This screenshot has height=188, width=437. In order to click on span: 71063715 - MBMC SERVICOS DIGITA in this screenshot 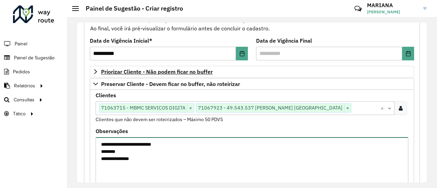, I will do `click(143, 108)`.